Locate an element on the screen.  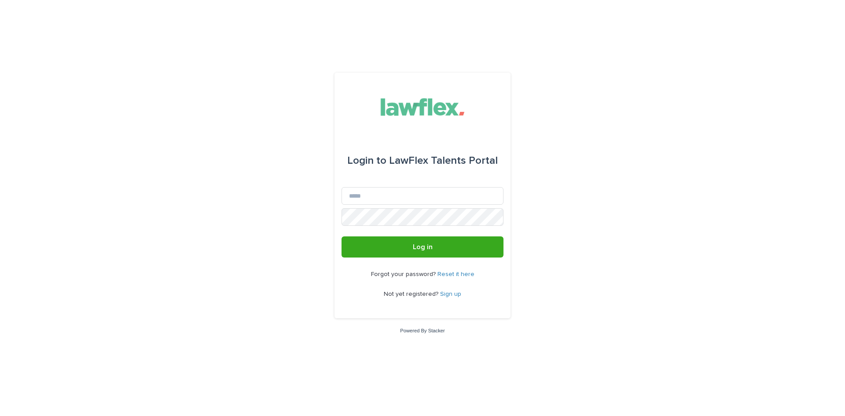
span: Login to is located at coordinates (367, 161).